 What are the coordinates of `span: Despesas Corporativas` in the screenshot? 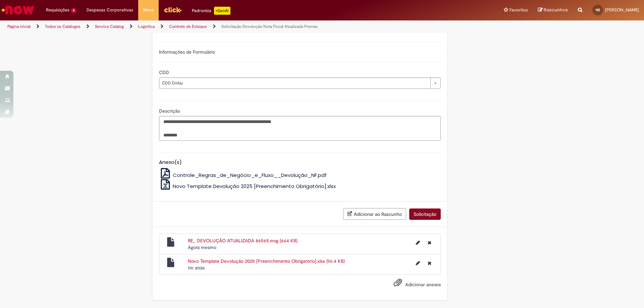 It's located at (109, 10).